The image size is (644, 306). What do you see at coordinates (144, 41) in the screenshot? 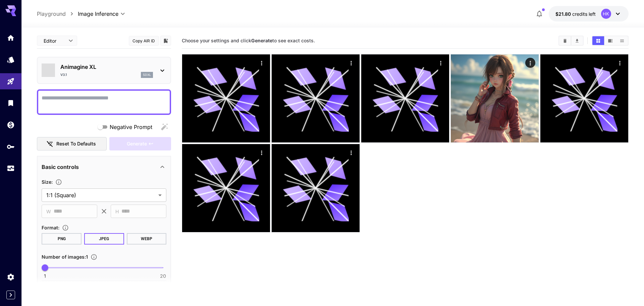
I see `button: Copy AIR ID` at bounding box center [144, 41].